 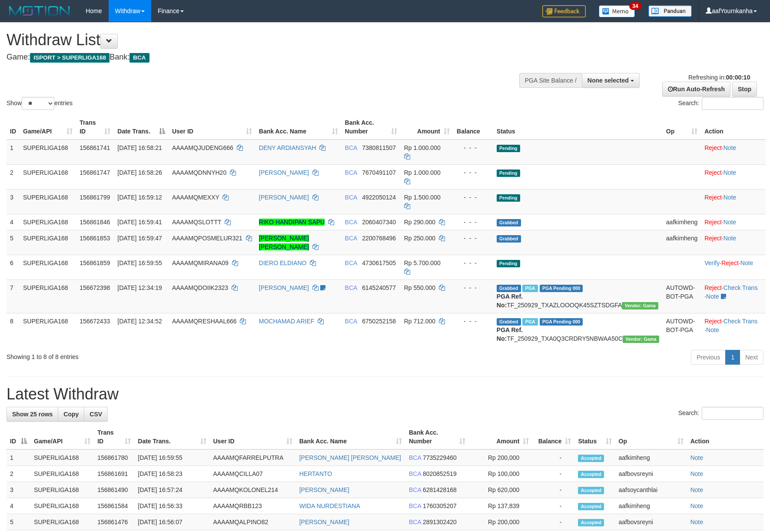 I want to click on span: Copy 6750252158 to clipboard, so click(x=379, y=321).